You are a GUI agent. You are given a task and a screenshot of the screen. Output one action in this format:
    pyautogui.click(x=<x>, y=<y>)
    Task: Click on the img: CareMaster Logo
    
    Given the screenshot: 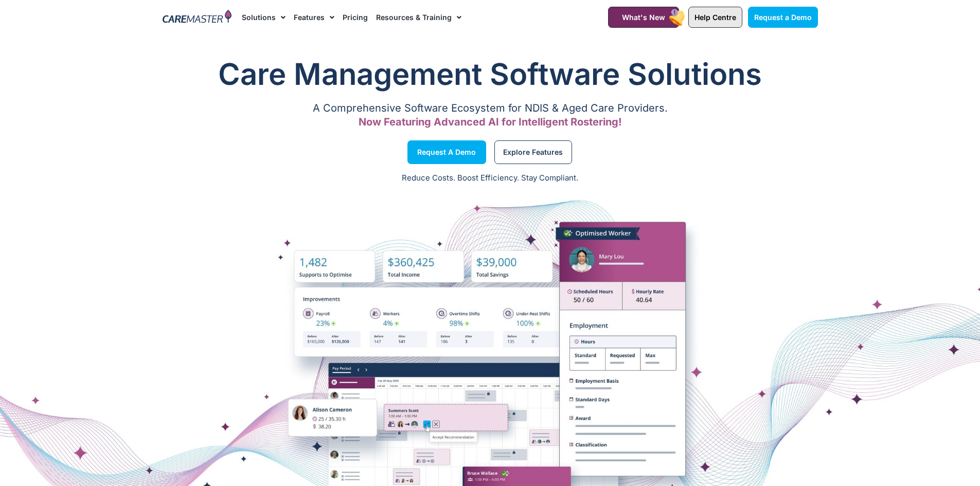 What is the action you would take?
    pyautogui.click(x=197, y=17)
    